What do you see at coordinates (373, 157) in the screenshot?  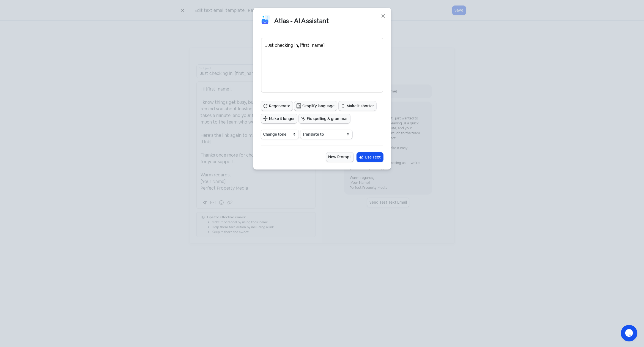 I see `span: Use Text` at bounding box center [373, 157].